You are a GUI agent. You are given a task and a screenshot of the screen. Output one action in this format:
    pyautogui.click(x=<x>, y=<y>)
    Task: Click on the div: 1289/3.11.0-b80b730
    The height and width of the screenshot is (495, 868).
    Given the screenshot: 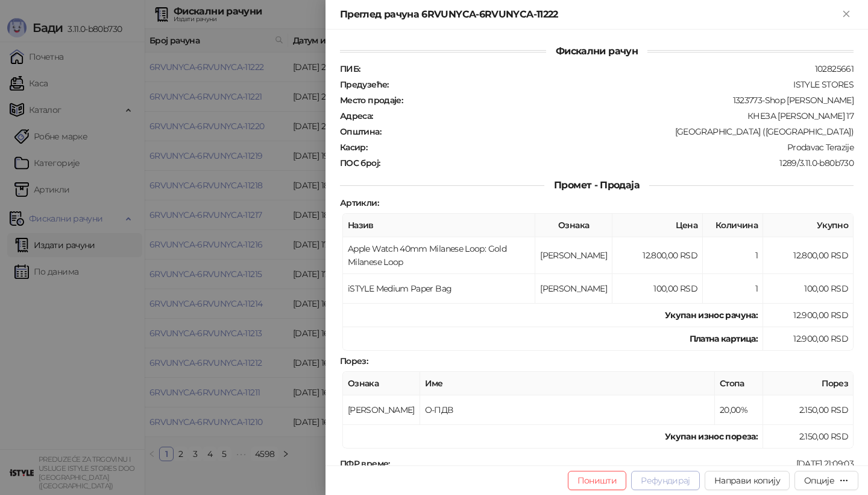 What is the action you would take?
    pyautogui.click(x=618, y=163)
    